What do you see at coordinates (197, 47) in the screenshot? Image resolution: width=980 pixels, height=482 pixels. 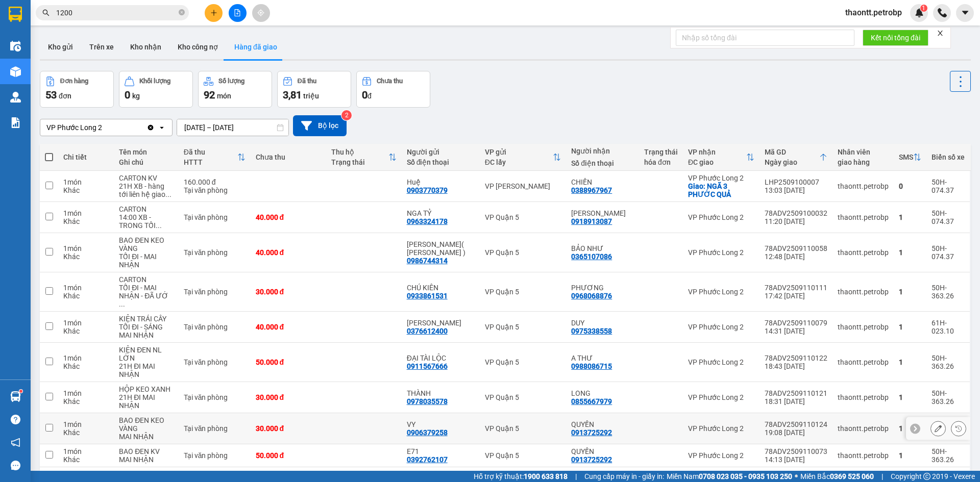 I see `button: Kho công nợ` at bounding box center [197, 47].